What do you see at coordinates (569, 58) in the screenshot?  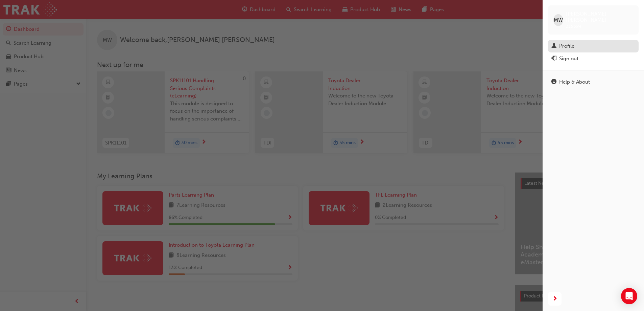 I see `div: Sign out` at bounding box center [569, 58].